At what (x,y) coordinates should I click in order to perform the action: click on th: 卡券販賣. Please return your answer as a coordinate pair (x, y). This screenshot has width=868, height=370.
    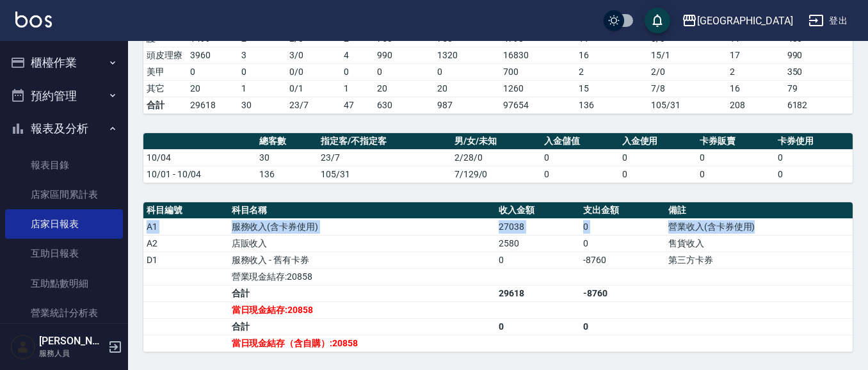
    Looking at the image, I should click on (736, 142).